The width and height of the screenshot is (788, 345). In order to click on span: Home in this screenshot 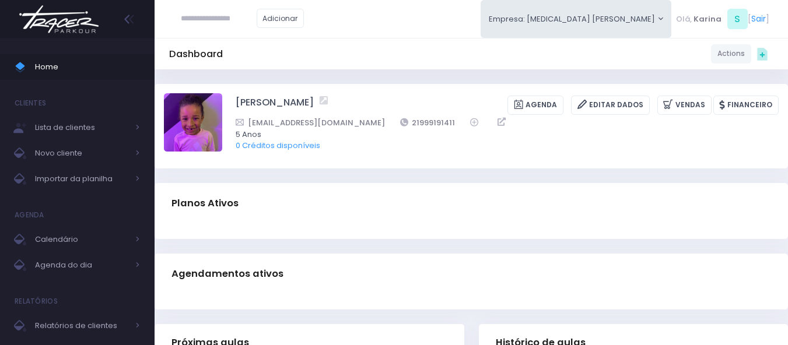, I will do `click(88, 67)`.